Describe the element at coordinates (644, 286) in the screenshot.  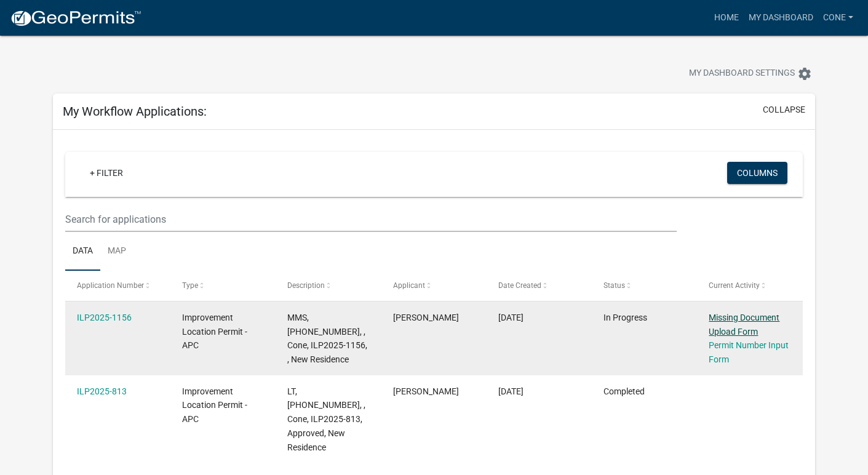
I see `datatable-header-cell: Status` at that location.